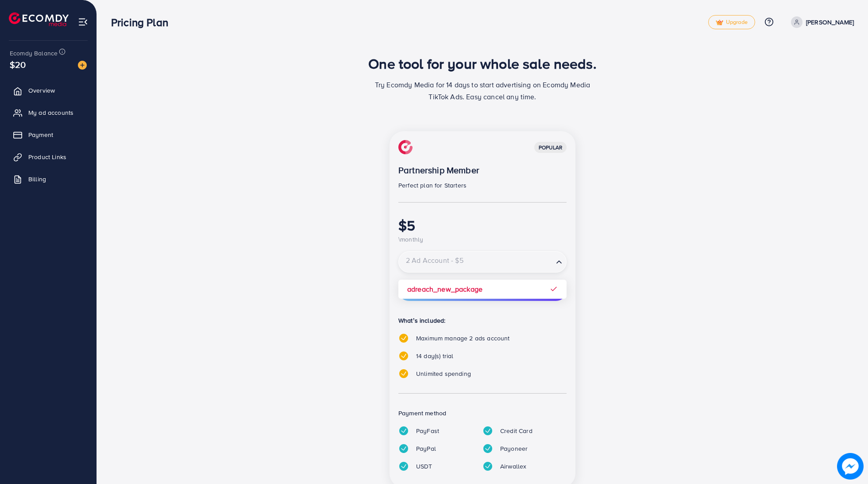 The width and height of the screenshot is (868, 484). I want to click on p: Payoneer, so click(514, 448).